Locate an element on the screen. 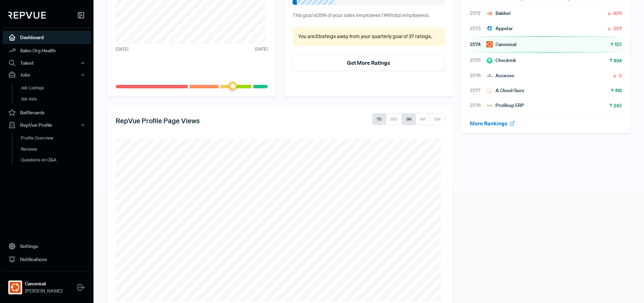 The image size is (644, 303). button: 3M is located at coordinates (408, 119).